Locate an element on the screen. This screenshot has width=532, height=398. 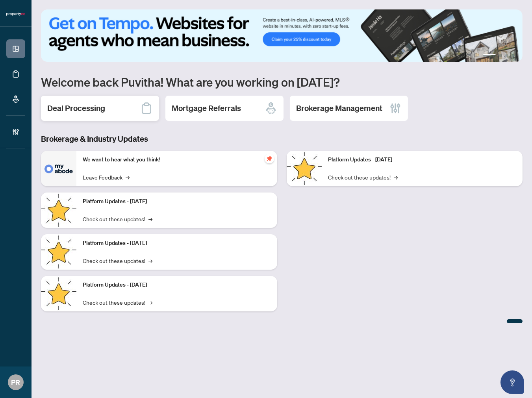
img: Platform Updates - July 8, 2025 is located at coordinates (58, 294).